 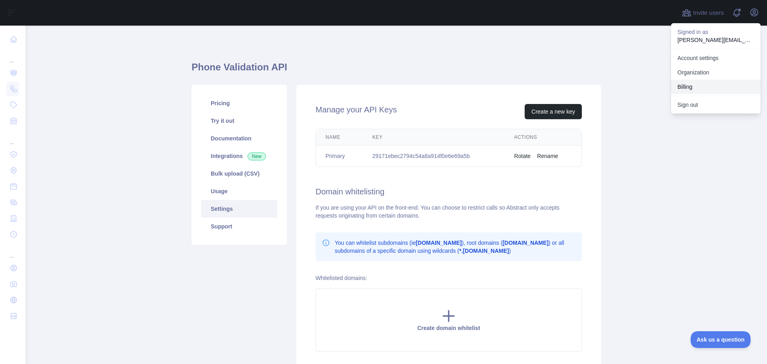 I want to click on button: Billing, so click(x=716, y=87).